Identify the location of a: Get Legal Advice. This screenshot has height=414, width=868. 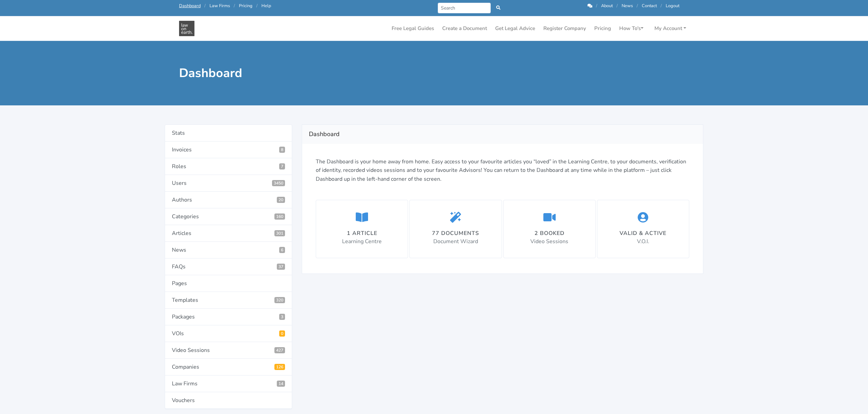
(514, 28).